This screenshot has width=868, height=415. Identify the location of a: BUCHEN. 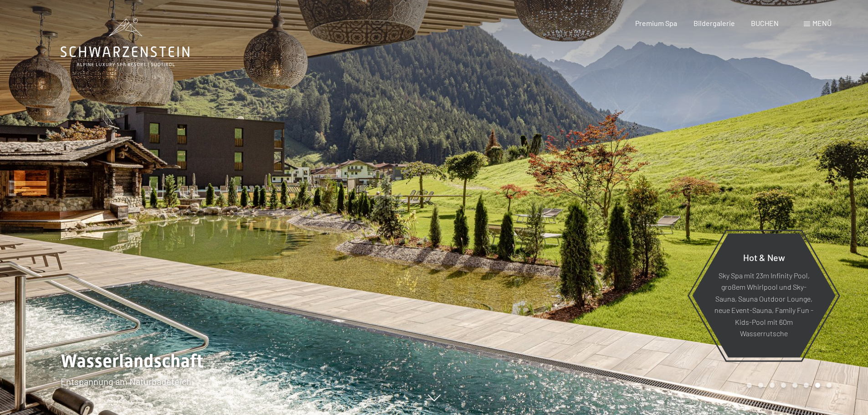
(764, 23).